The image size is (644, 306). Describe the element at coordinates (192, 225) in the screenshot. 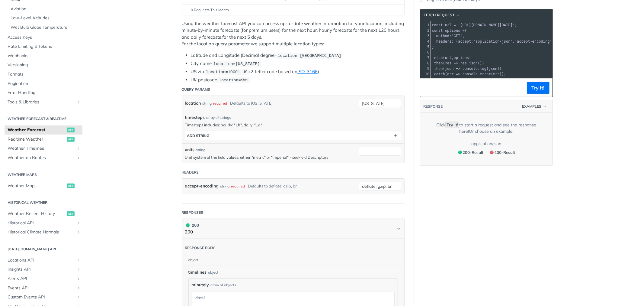

I see `div: 200` at that location.